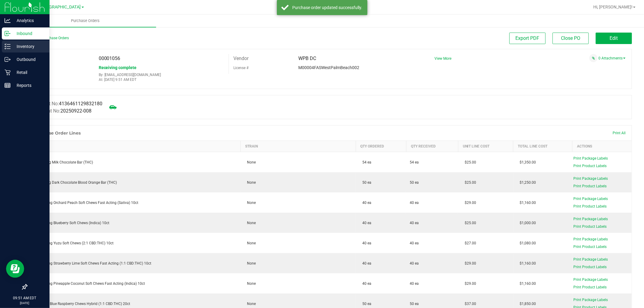  What do you see at coordinates (28, 85) in the screenshot?
I see `p: Reports` at bounding box center [28, 85].